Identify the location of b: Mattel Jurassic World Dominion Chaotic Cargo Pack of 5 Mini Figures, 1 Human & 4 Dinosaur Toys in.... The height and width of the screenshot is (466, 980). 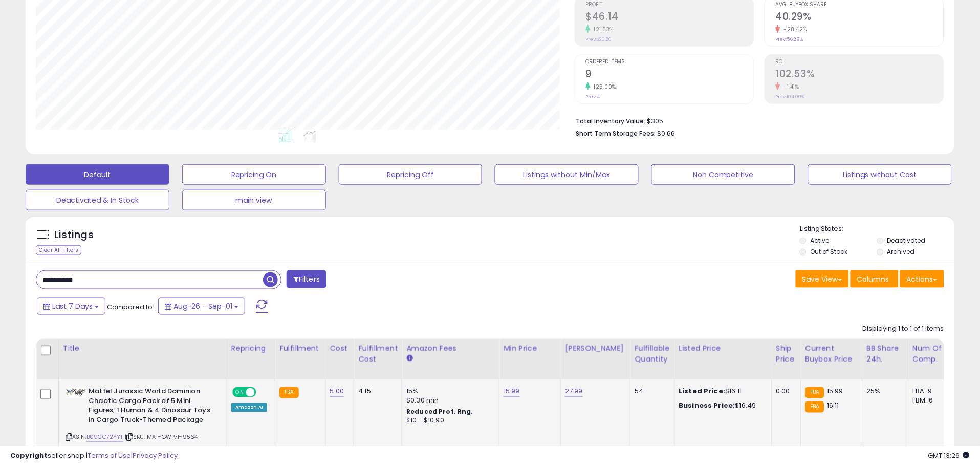
(150, 407).